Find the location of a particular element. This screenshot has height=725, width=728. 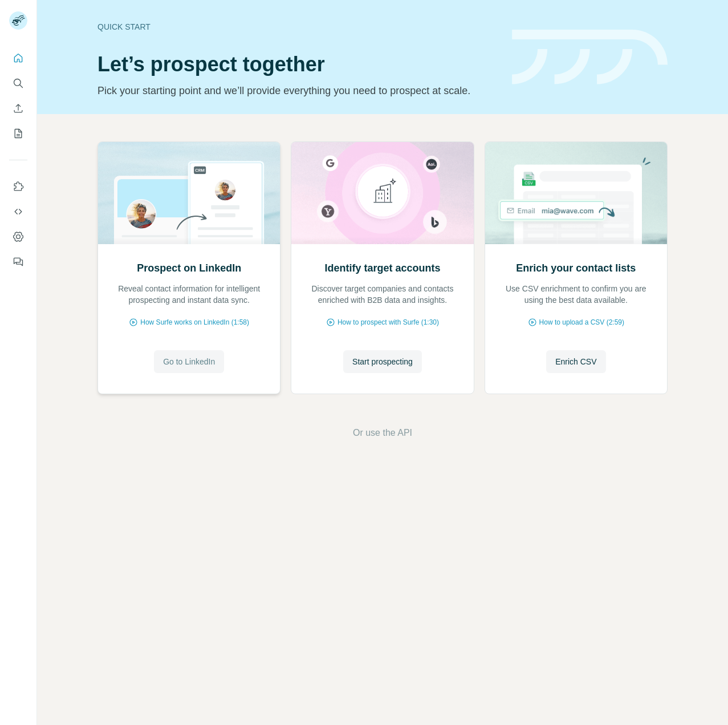

img: banner is located at coordinates (590, 57).